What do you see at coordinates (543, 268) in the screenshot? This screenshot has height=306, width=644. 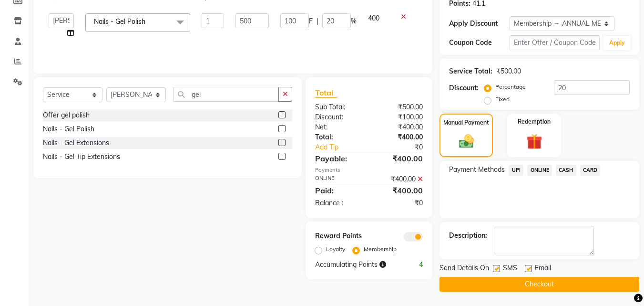 I see `span: Email` at bounding box center [543, 268].